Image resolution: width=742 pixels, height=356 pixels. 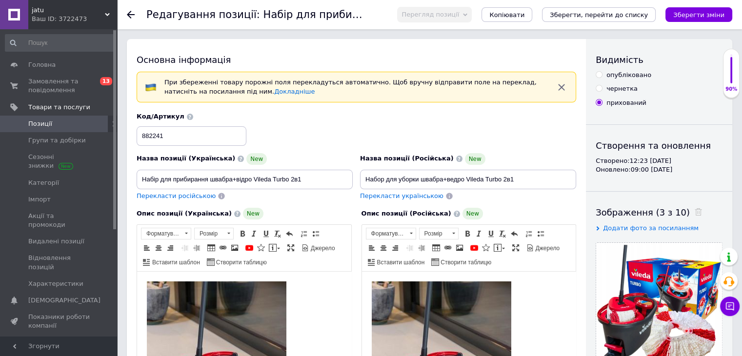 I want to click on a: Максимізувати, so click(x=291, y=248).